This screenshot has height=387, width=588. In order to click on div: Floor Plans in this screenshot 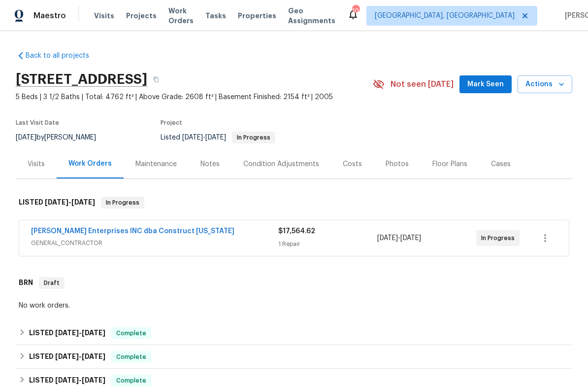, I will do `click(450, 164)`.